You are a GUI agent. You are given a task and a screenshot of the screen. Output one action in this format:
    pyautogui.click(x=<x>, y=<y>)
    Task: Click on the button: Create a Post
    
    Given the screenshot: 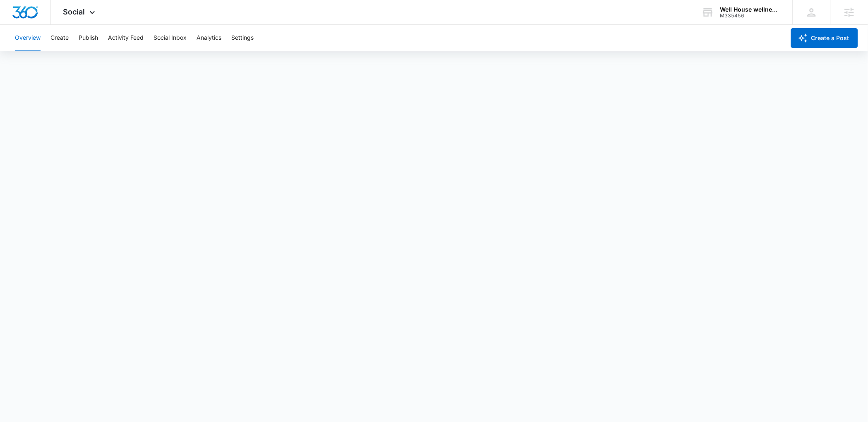 What is the action you would take?
    pyautogui.click(x=824, y=38)
    